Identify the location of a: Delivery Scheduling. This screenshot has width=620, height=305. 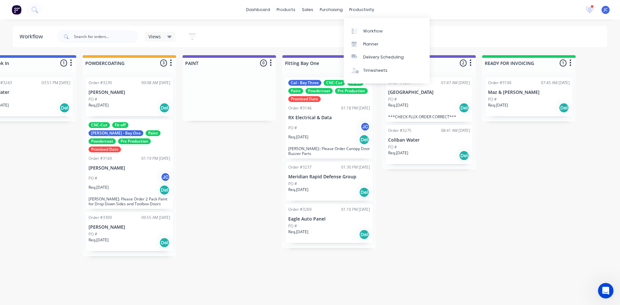
(387, 57).